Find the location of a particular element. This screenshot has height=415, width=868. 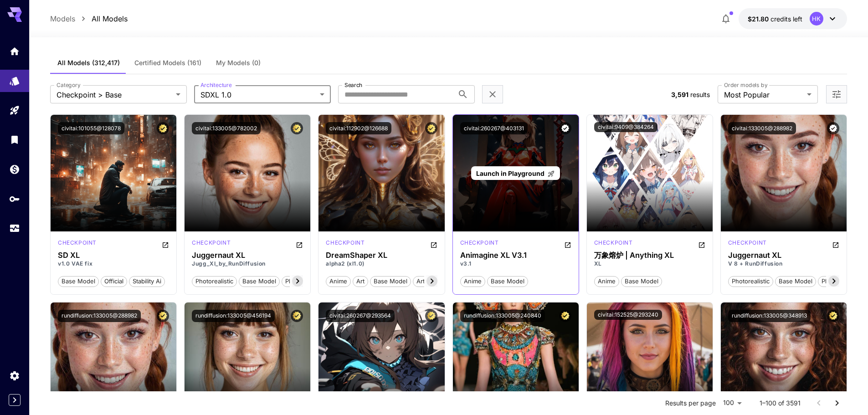

p: XL is located at coordinates (650, 264).